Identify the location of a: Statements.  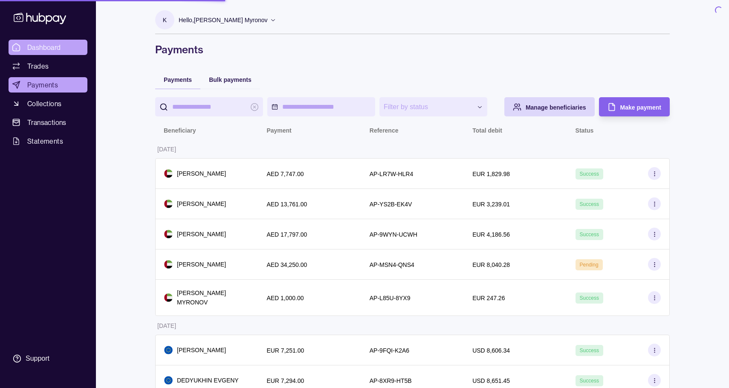
(48, 141).